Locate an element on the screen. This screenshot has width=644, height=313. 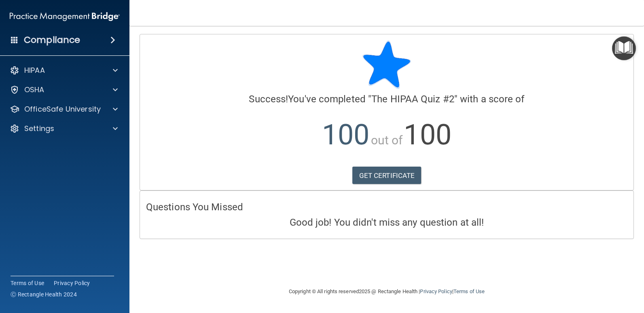
div: Copyright © All rights reserved 2025 @ Rectangle Health | | is located at coordinates (387, 292).